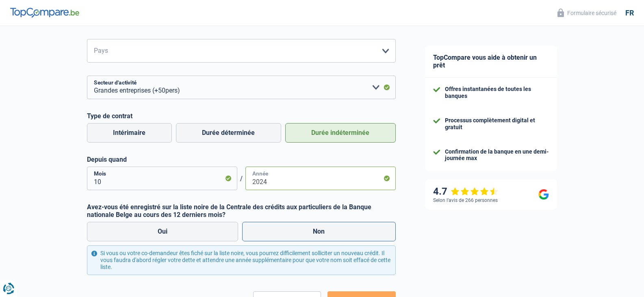  What do you see at coordinates (321, 178) in the screenshot?
I see `input: AAAA` at bounding box center [321, 178].